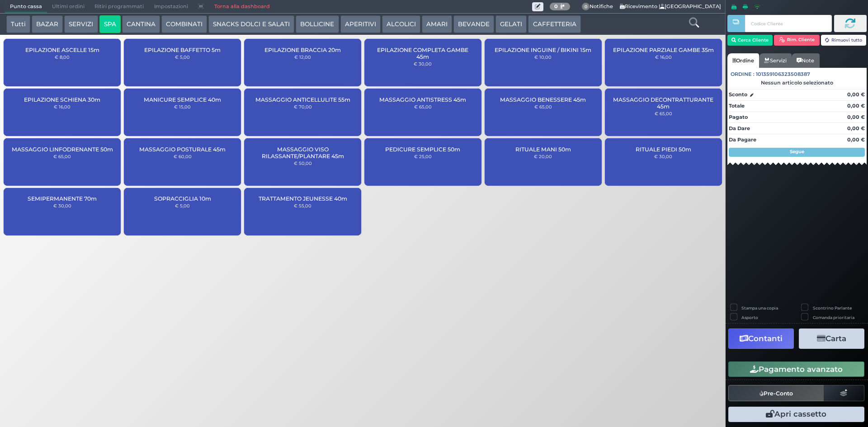  I want to click on button: Carta, so click(831, 338).